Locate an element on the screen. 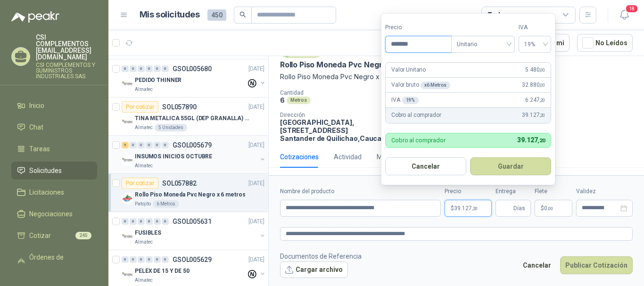  a: Solicitudes is located at coordinates (54, 170).